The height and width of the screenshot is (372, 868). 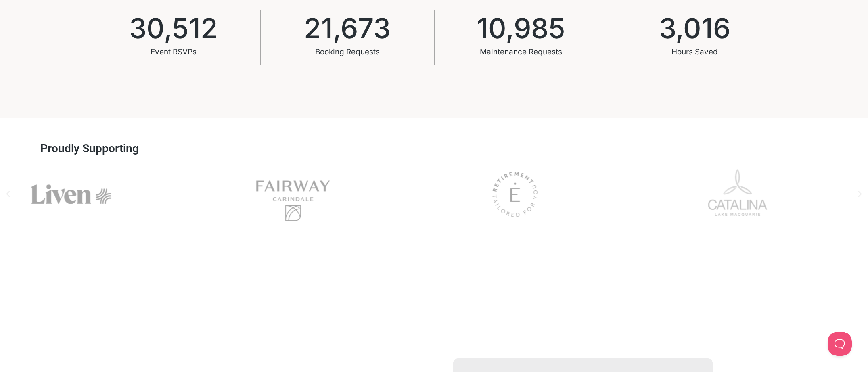 I want to click on div: Picture2, so click(x=737, y=194).